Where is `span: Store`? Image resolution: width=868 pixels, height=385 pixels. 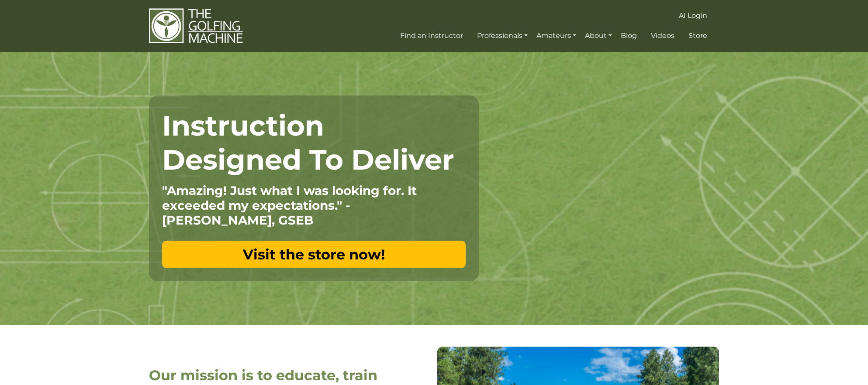 span: Store is located at coordinates (697, 35).